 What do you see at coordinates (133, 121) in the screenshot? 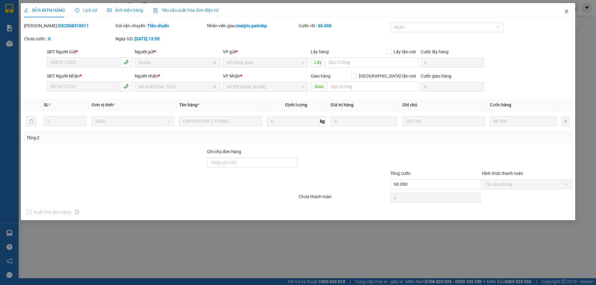
I see `span: Khác` at bounding box center [133, 121].